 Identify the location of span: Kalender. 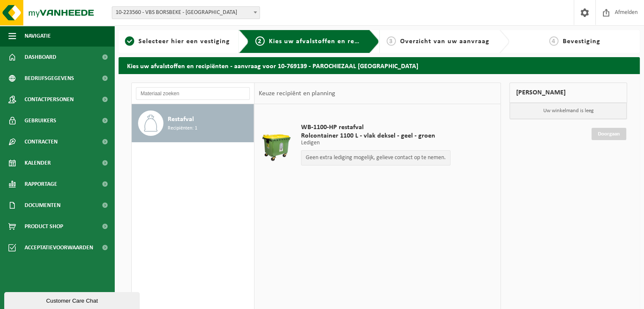
(38, 163).